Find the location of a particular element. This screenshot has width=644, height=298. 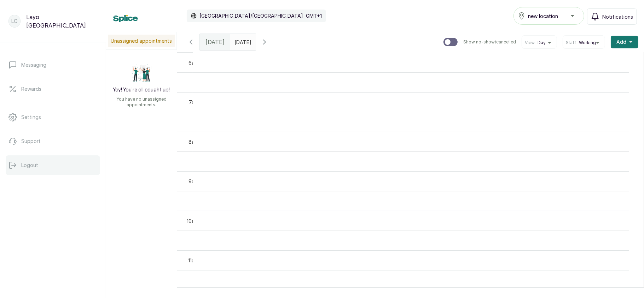

button: Notifications is located at coordinates (612, 16).